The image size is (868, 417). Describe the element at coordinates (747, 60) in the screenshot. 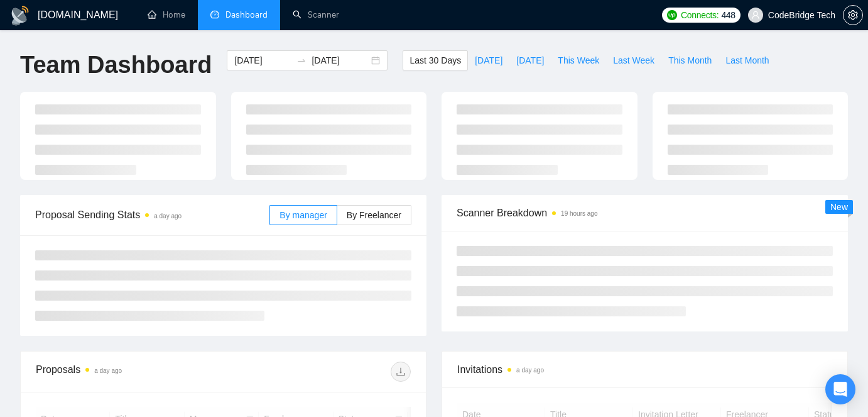

I see `span: Last Month` at that location.